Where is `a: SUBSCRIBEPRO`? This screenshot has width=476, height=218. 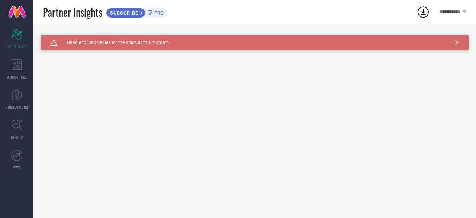 a: SUBSCRIBEPRO is located at coordinates (136, 12).